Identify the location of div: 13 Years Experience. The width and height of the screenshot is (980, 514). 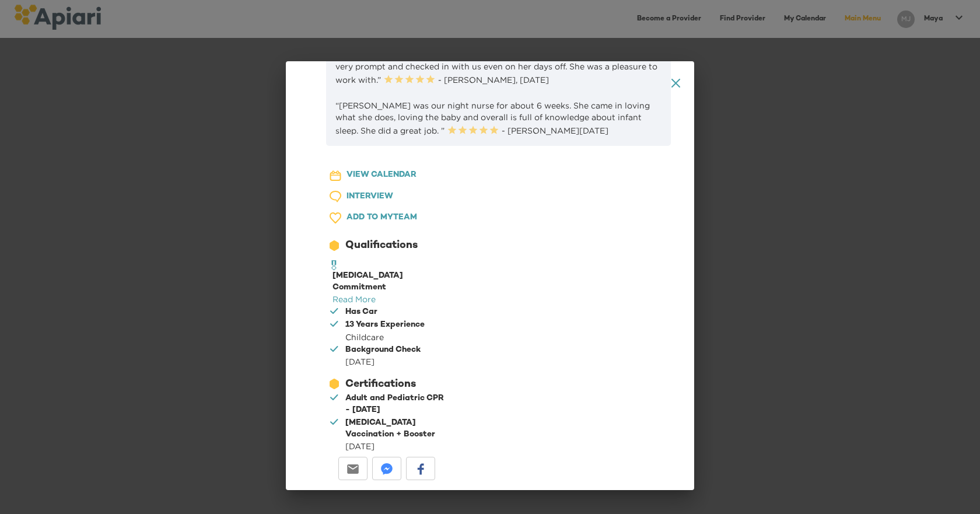
(385, 325).